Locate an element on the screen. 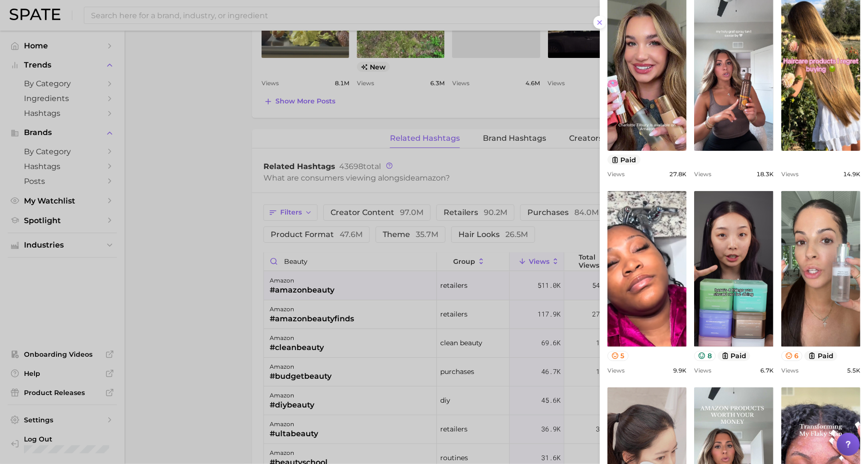 The image size is (868, 464). button: 8 is located at coordinates (705, 356).